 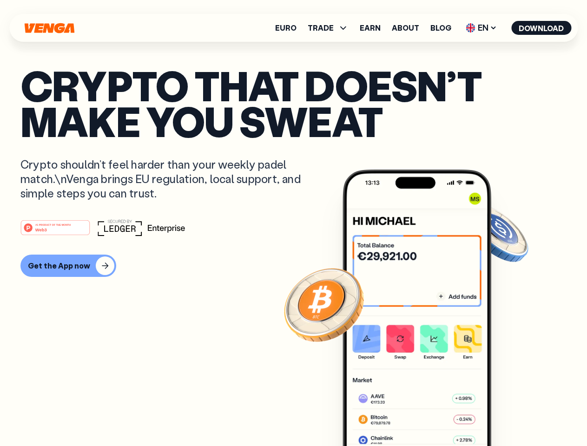 I want to click on a: Get the App now, so click(x=293, y=266).